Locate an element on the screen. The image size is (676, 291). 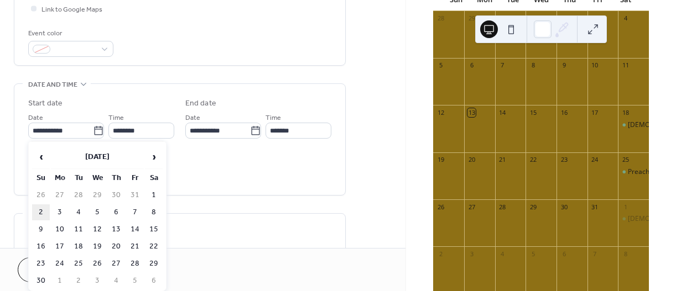
td: 23 is located at coordinates (41, 264).